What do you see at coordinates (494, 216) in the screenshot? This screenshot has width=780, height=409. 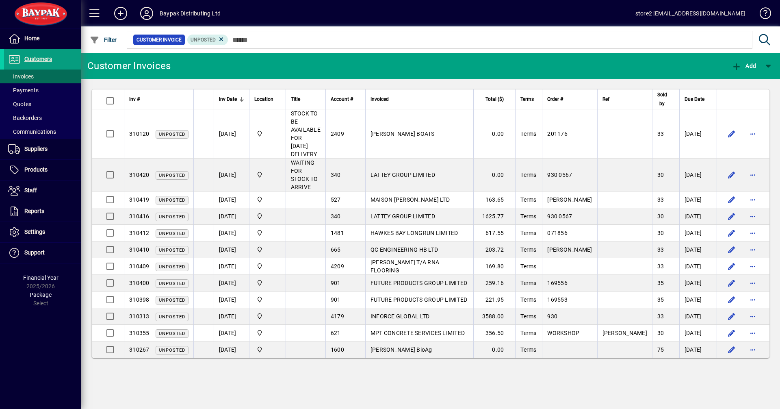 I see `td: 1625.77` at bounding box center [494, 216].